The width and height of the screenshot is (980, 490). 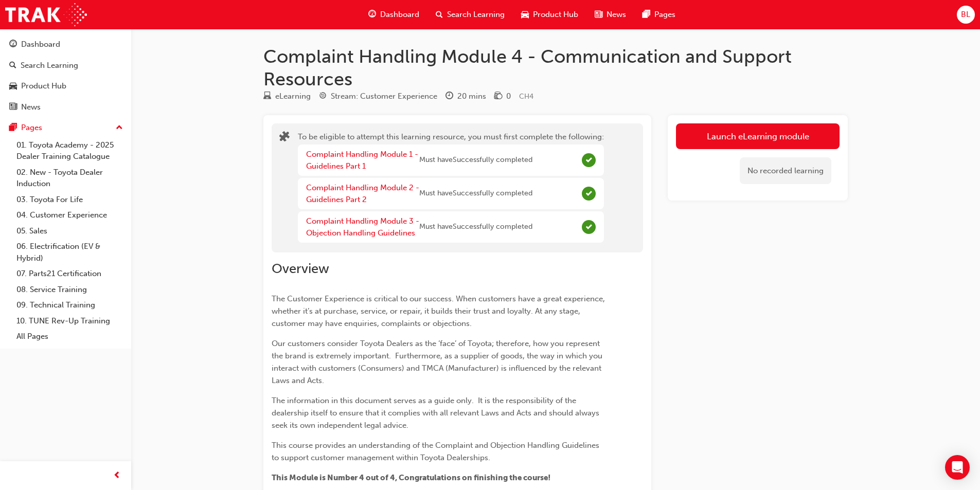 I want to click on div: Product Hub, so click(x=43, y=86).